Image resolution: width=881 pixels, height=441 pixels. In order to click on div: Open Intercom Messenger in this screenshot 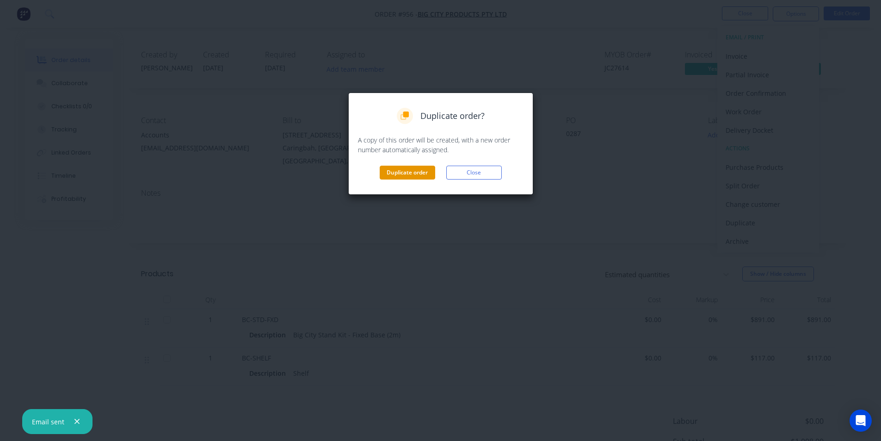, I will do `click(860, 420)`.